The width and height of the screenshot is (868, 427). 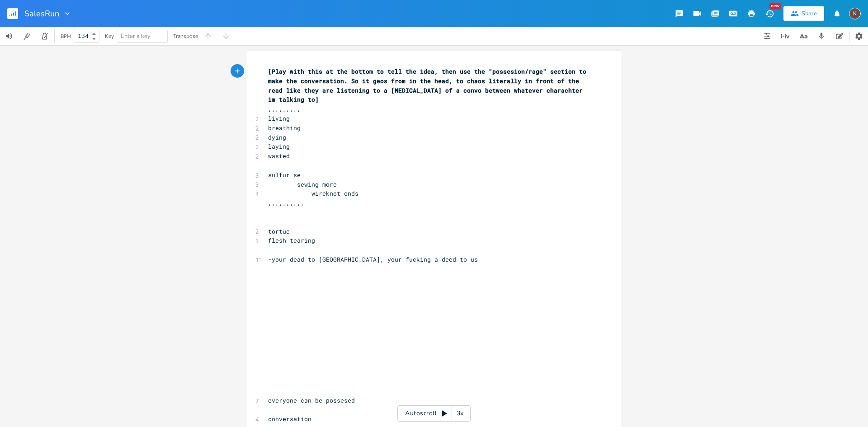 What do you see at coordinates (302, 184) in the screenshot?
I see `span: sewing more` at bounding box center [302, 184].